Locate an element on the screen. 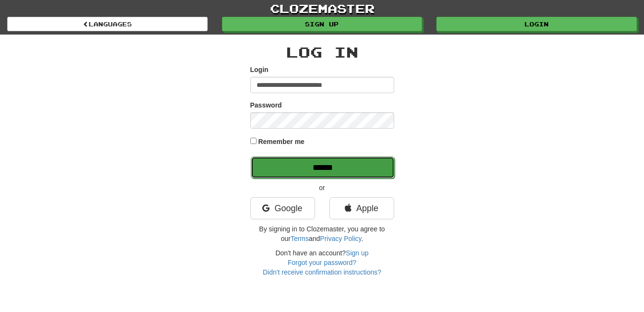 The height and width of the screenshot is (312, 644). p: By signing in to Clozemaster, you agree to our and . is located at coordinates (322, 234).